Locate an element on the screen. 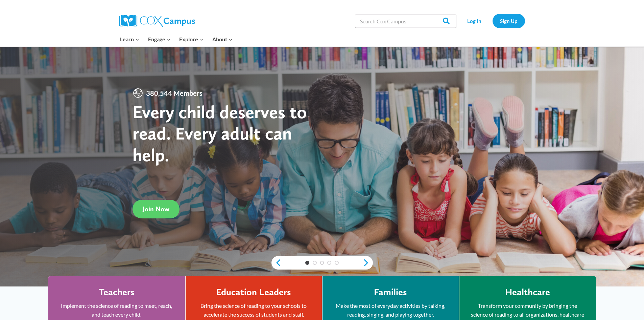 This screenshot has width=644, height=320. p: Implement the science of reading to meet, reach, and teach every child. is located at coordinates (117, 310).